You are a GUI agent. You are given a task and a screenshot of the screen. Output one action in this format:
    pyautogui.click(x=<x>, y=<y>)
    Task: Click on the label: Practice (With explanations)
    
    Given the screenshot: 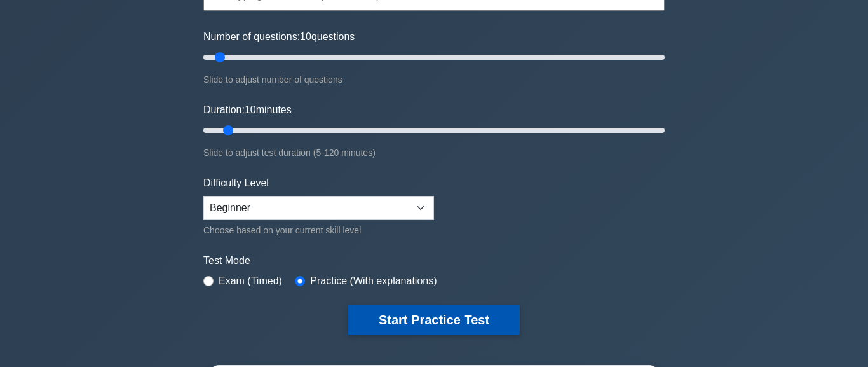 What is the action you would take?
    pyautogui.click(x=373, y=281)
    